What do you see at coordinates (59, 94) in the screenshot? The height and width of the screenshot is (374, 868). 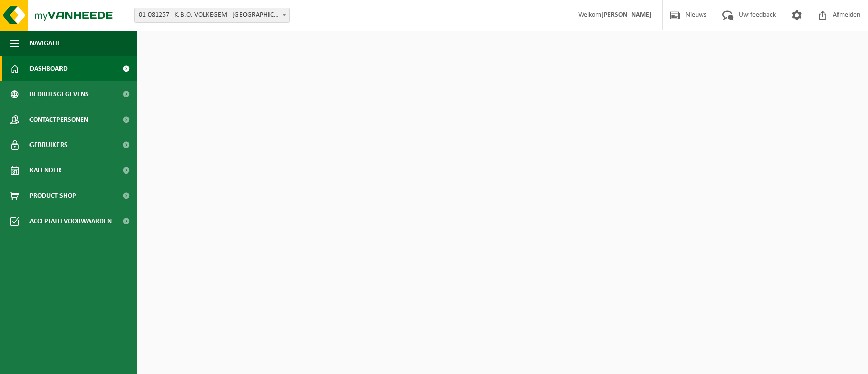 I see `span: Bedrijfsgegevens` at bounding box center [59, 94].